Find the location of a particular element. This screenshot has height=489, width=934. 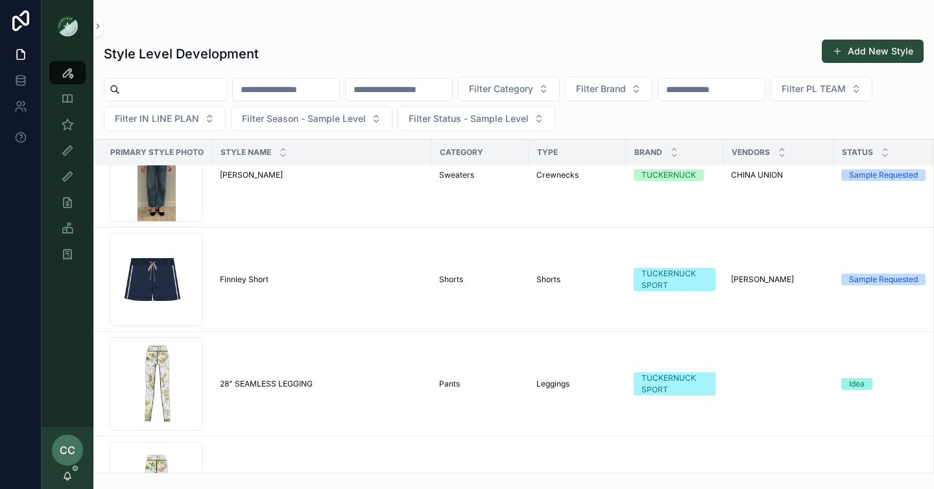

a: Crewnecks is located at coordinates (578, 175).